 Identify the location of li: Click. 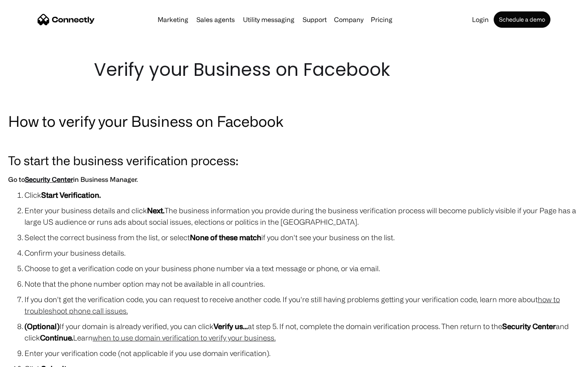
(302, 195).